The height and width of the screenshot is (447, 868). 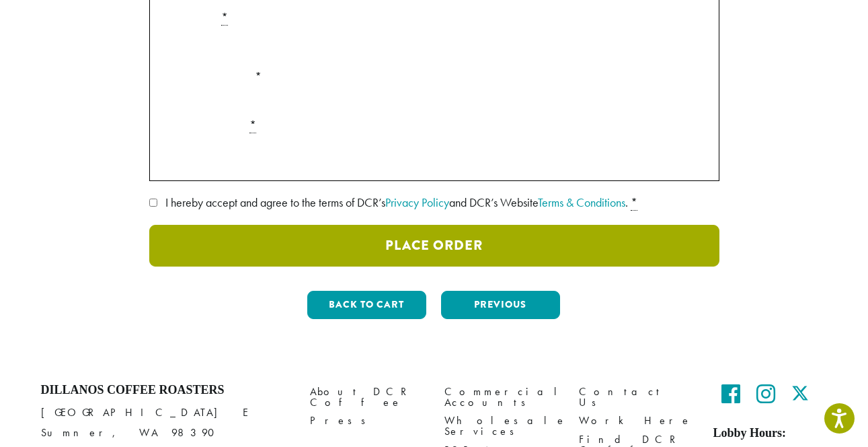 What do you see at coordinates (771, 433) in the screenshot?
I see `h5: Lobby Hours:` at bounding box center [771, 433].